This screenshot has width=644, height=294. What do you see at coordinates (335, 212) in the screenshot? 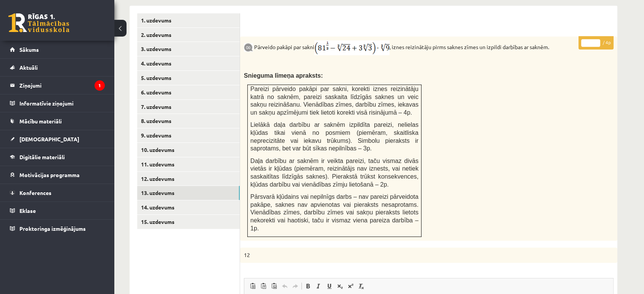
I see `span: Pārsvarā kļūdains vai nepilnīgs darbs – nav pareizi pārveidota pakāpe, saknes nav apvienotas vai ...` at bounding box center [335, 212].